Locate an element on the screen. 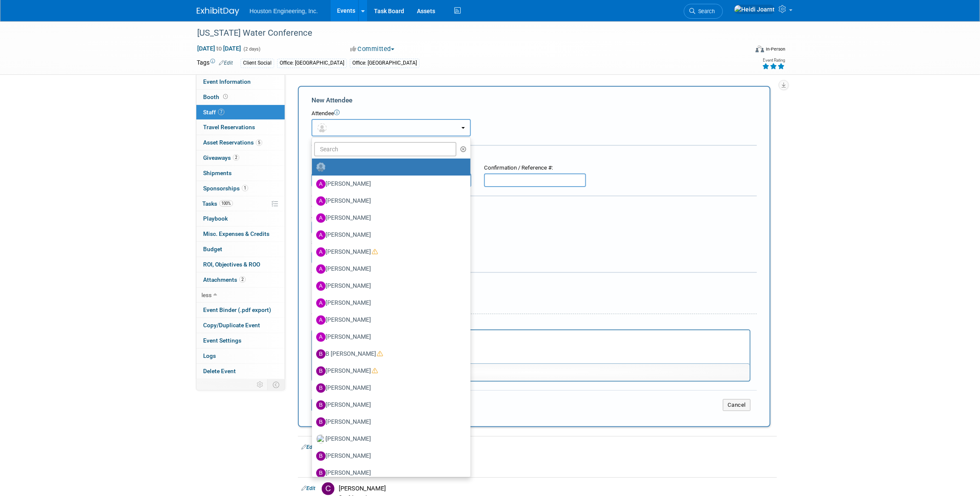 The image size is (980, 496). span: Tasks is located at coordinates (217, 204).